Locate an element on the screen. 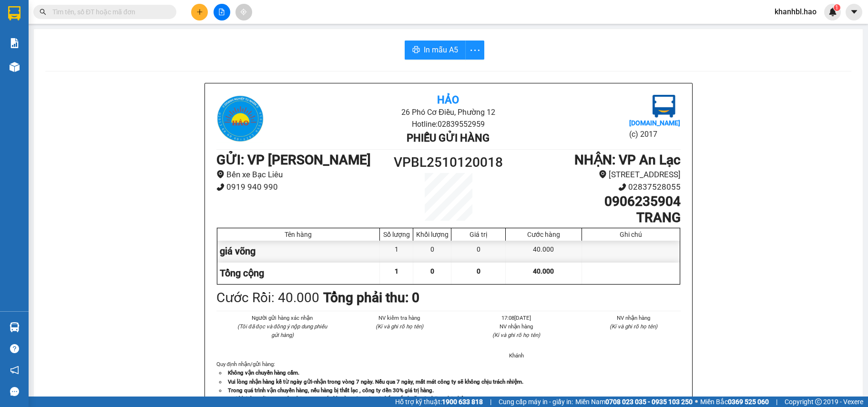 This screenshot has height=407, width=868. span: Miền Bắc is located at coordinates (734, 402).